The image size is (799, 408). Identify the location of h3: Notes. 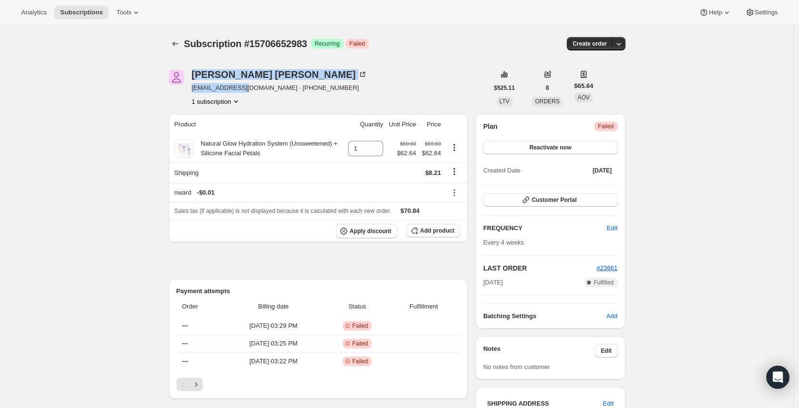
(539, 351).